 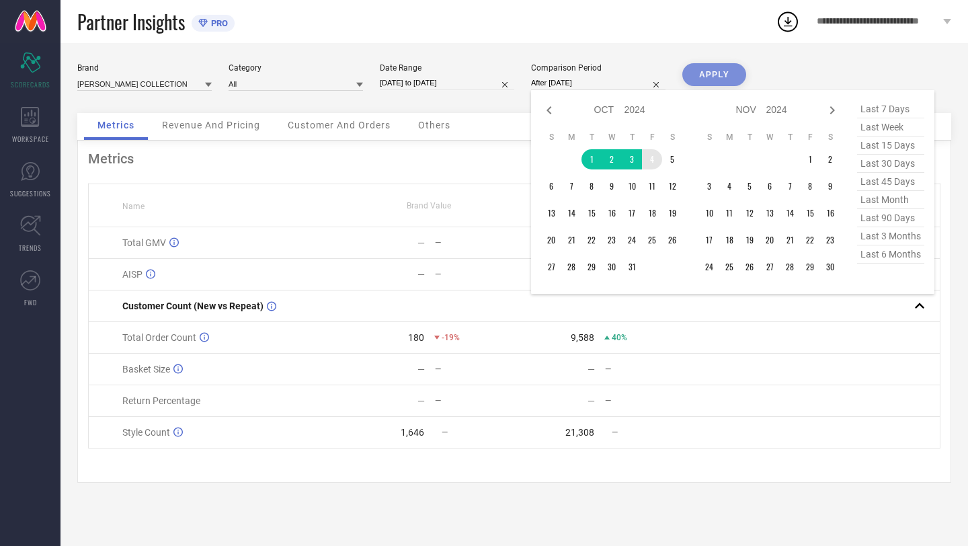 What do you see at coordinates (591, 240) in the screenshot?
I see `td: Tue Oct 22 2024` at bounding box center [591, 240].